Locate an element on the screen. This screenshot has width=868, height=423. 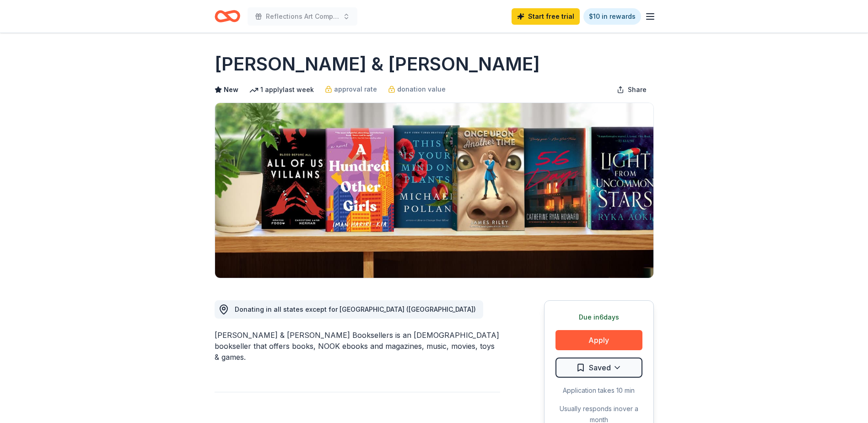
a: Home is located at coordinates (228, 16).